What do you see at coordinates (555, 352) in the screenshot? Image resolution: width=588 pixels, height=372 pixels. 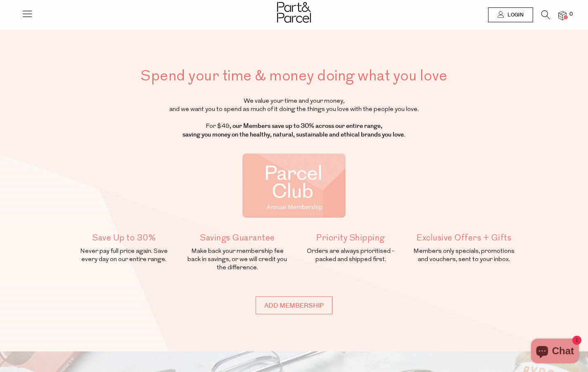 I see `inbox-online-store-chat: Shopify online store chat` at bounding box center [555, 352].